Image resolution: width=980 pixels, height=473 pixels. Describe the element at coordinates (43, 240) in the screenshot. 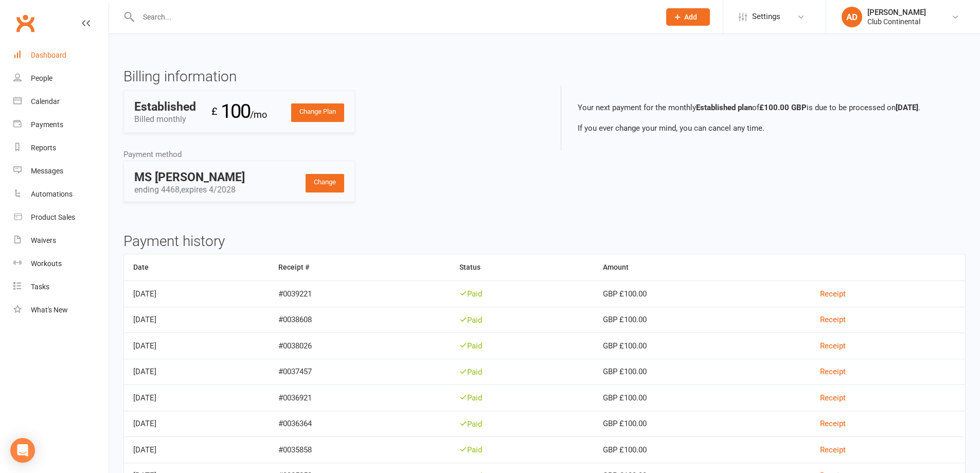

I see `div: Waivers` at that location.